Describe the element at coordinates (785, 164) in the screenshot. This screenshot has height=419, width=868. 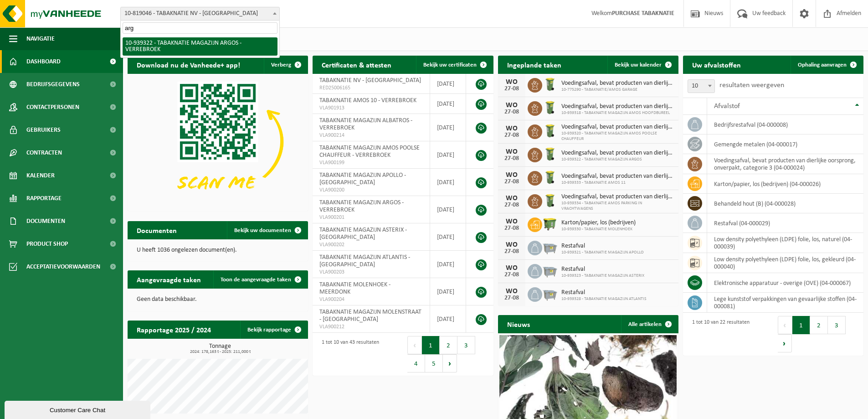
I see `td: voedingsafval, bevat producten van dierlijke oorsprong, onverpakt, categorie 3 (04-000024)` at that location.